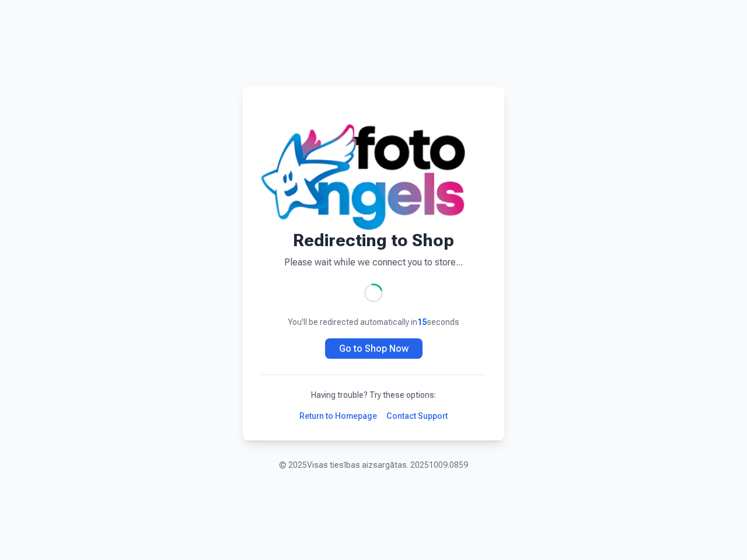  I want to click on a: Return to Homepage, so click(338, 416).